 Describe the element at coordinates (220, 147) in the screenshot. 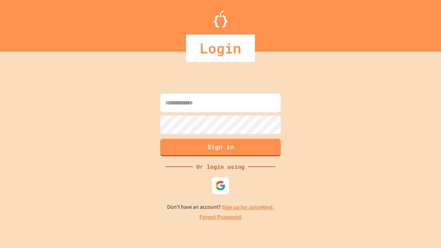

I see `button: Sign in` at that location.